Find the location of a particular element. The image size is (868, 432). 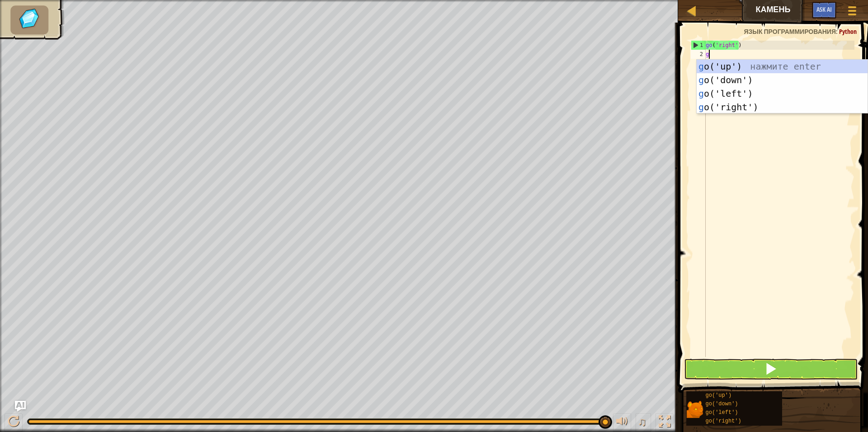

span: go('down') is located at coordinates (722, 404).